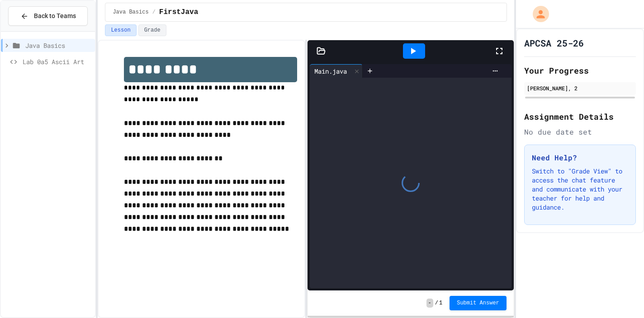 The image size is (644, 318). Describe the element at coordinates (54, 16) in the screenshot. I see `span: Back to Teams` at that location.